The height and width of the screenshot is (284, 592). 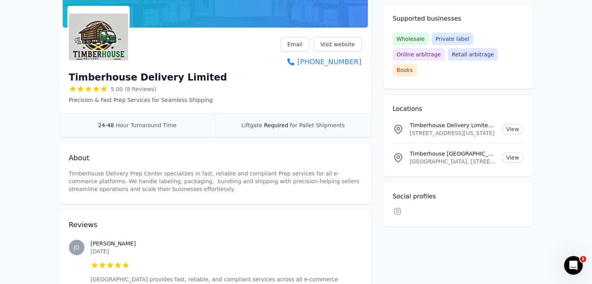 What do you see at coordinates (458, 109) in the screenshot?
I see `h2: Locations` at bounding box center [458, 109].